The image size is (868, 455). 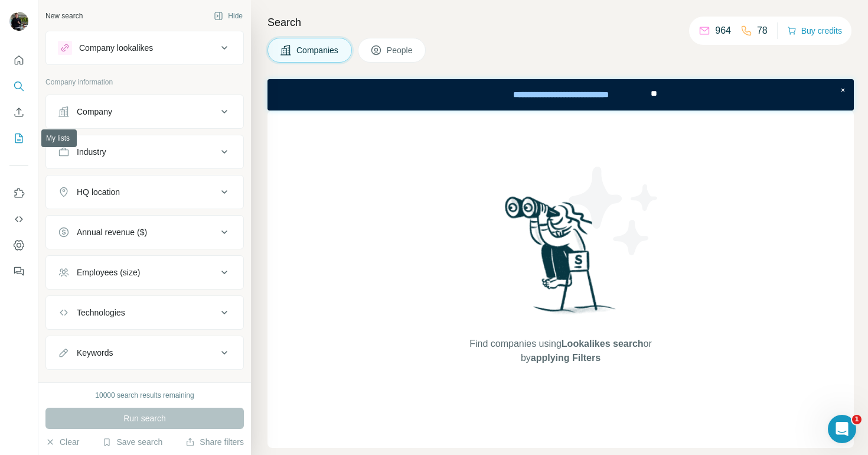 I want to click on button: Dashboard, so click(x=19, y=245).